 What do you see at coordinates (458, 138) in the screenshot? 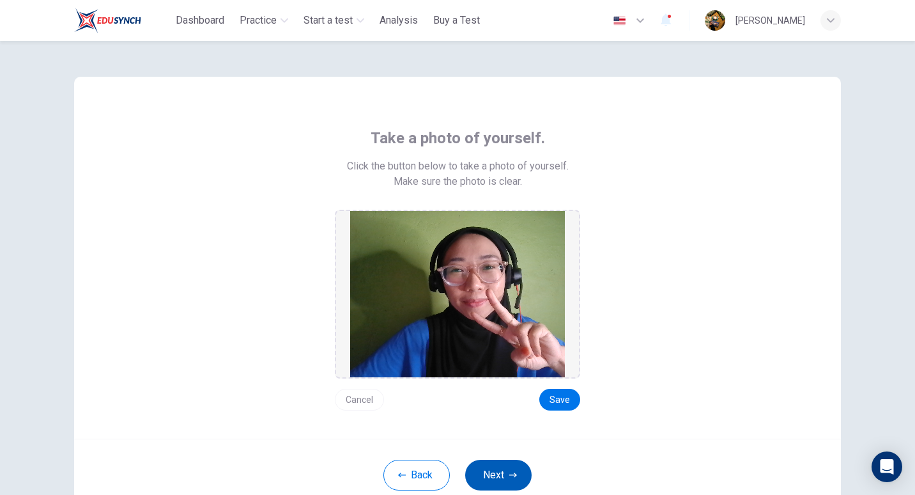
I see `span: Take a photo of yourself.` at bounding box center [458, 138].